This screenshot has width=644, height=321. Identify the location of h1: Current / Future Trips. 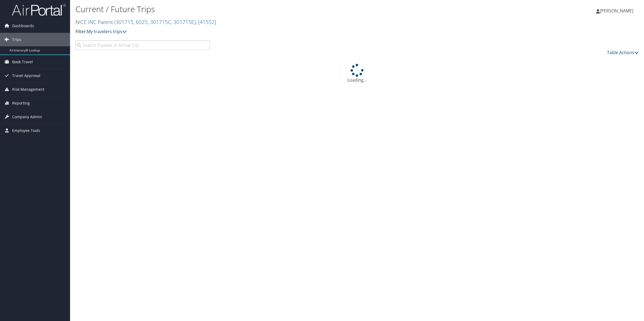
(263, 9).